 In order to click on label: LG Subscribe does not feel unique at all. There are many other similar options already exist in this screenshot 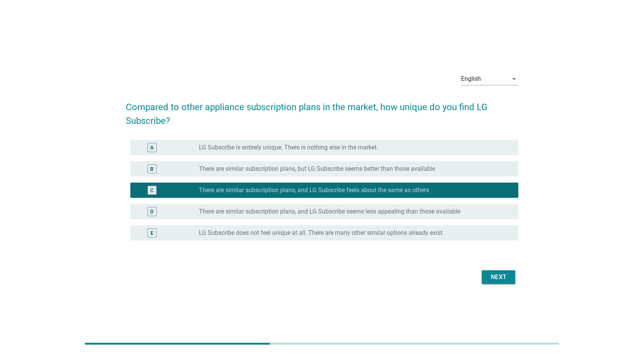, I will do `click(320, 233)`.